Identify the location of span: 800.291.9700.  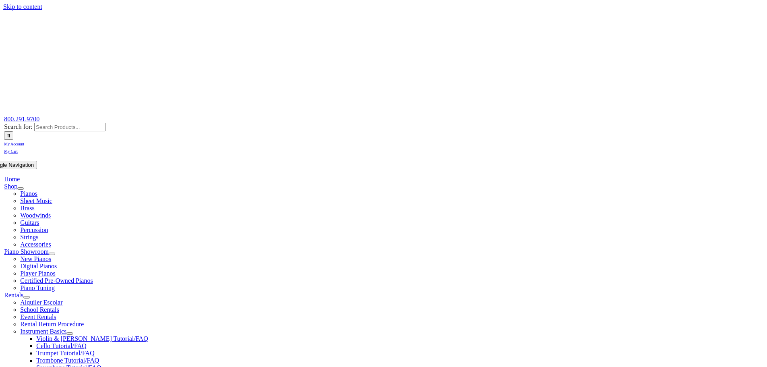
(22, 119).